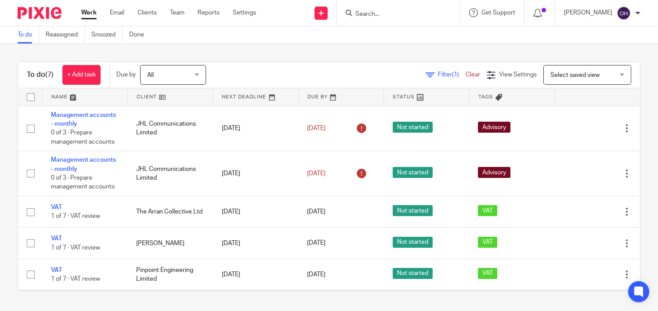  Describe the element at coordinates (394, 14) in the screenshot. I see `input: Search` at that location.